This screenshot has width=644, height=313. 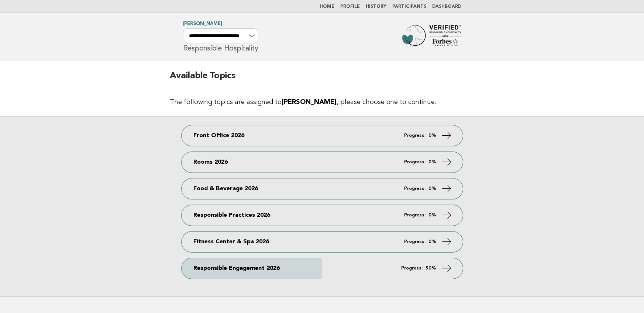 I want to click on a: Food & Beverage 2026 Progress: 0%, so click(x=322, y=189).